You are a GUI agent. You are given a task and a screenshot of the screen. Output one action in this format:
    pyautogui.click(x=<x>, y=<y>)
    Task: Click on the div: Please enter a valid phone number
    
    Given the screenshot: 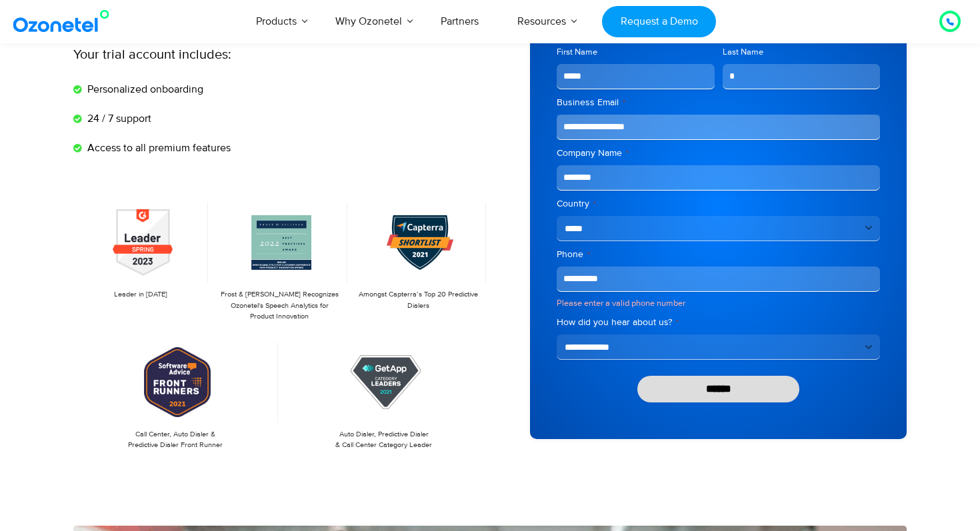 What is the action you would take?
    pyautogui.click(x=718, y=303)
    